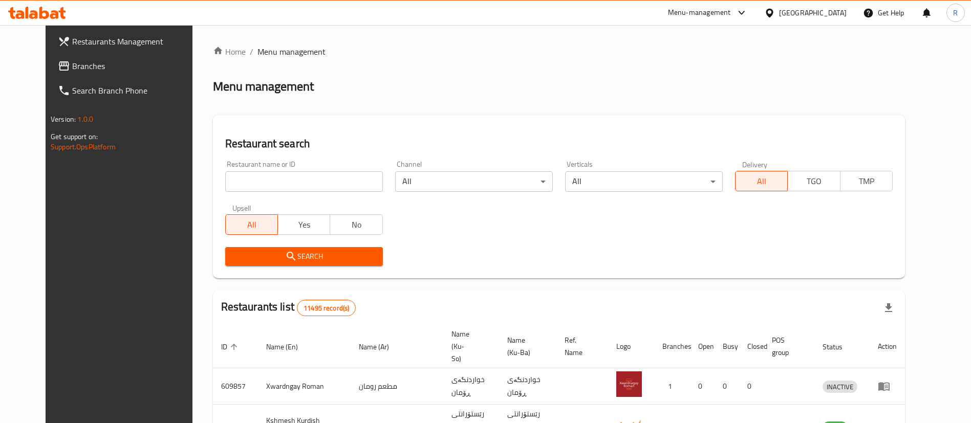 The width and height of the screenshot is (971, 423). I want to click on span: INACTIVE, so click(840, 387).